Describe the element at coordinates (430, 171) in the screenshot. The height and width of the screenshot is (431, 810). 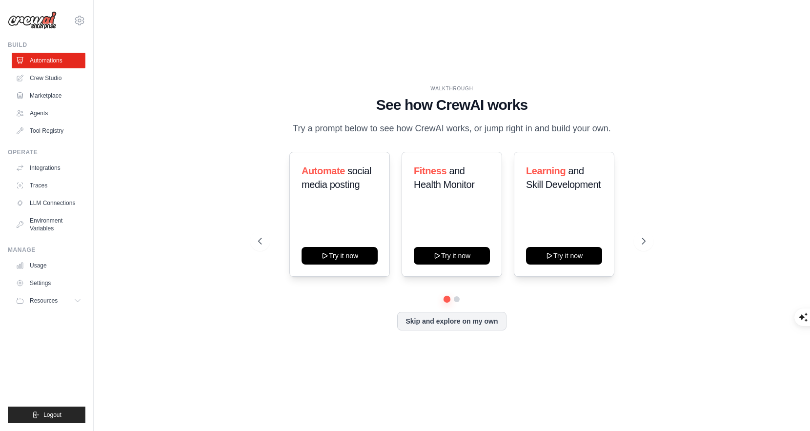
I see `span: Fitness` at that location.